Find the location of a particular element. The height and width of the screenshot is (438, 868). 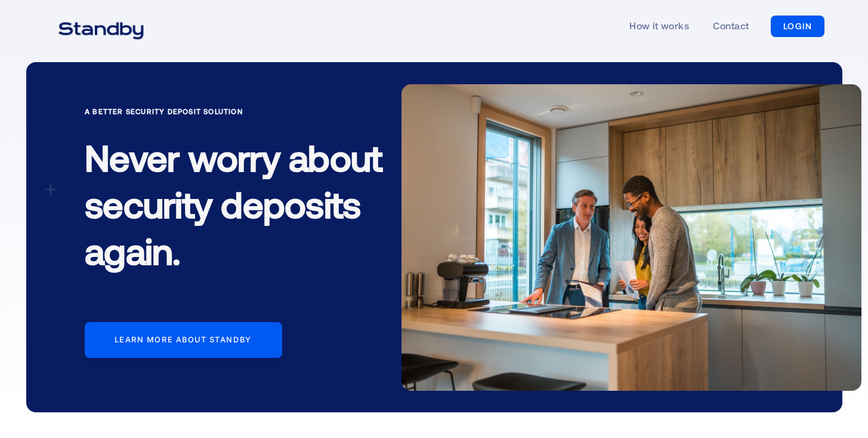

a: home is located at coordinates (101, 26).